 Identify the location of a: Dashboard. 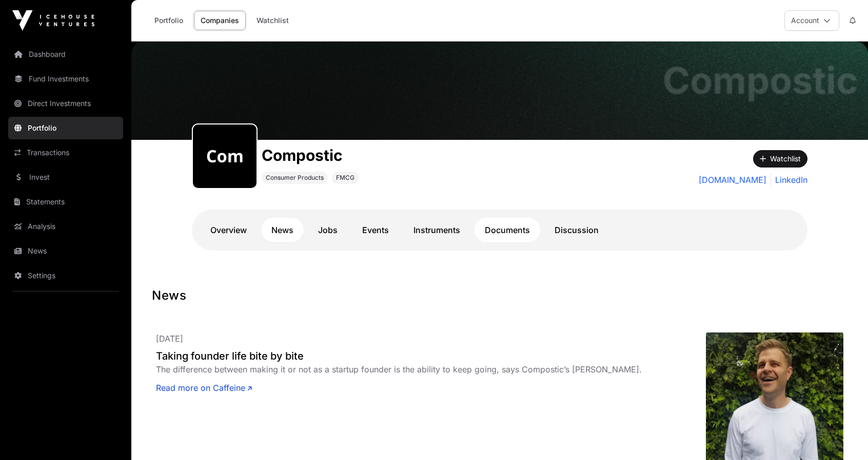
(66, 55).